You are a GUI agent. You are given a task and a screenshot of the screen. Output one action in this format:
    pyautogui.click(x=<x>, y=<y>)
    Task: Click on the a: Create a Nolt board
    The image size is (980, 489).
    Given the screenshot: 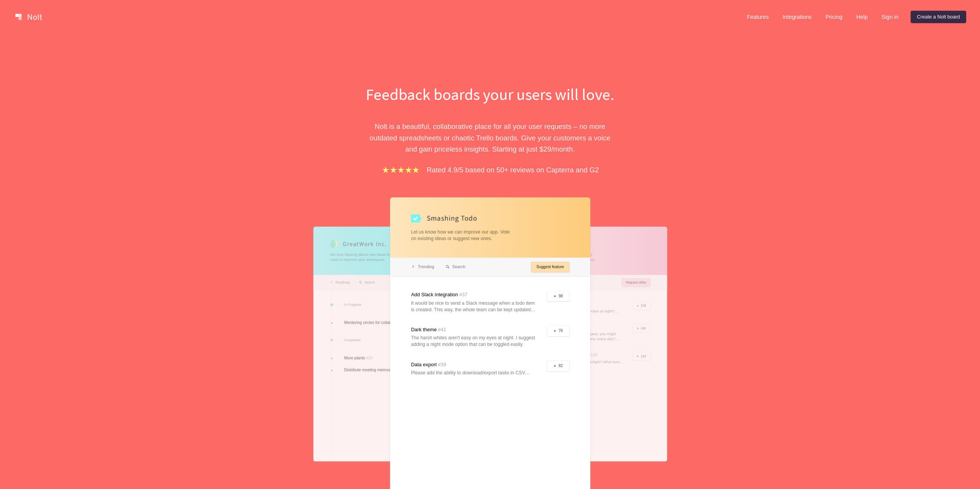 What is the action you would take?
    pyautogui.click(x=938, y=17)
    